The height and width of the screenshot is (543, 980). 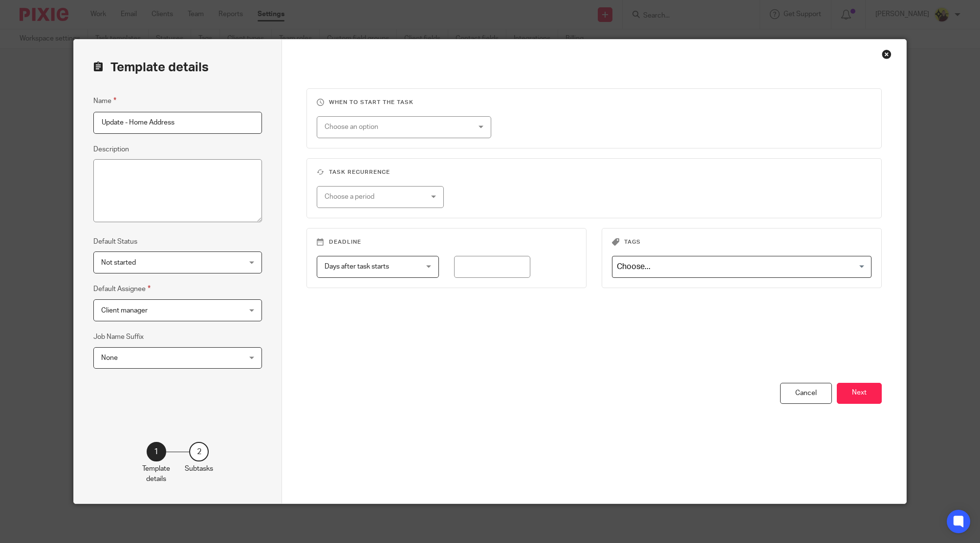 I want to click on span: Not started, so click(x=119, y=263).